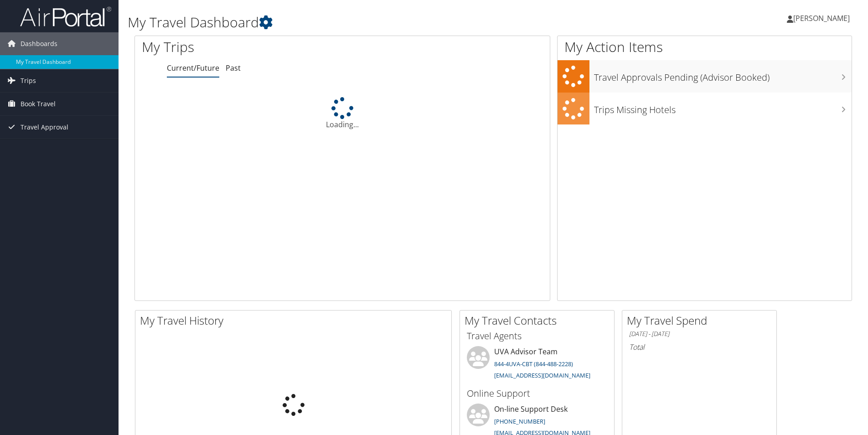 The width and height of the screenshot is (868, 435). Describe the element at coordinates (533, 364) in the screenshot. I see `a: 844-4UVA-CBT (844-488-2228)` at that location.